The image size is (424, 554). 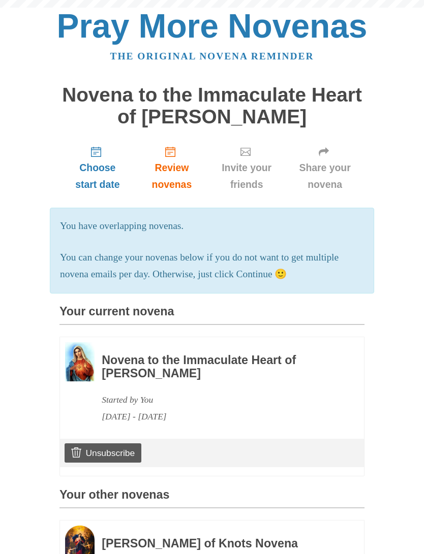 I want to click on p: You have overlapping novenas., so click(x=212, y=226).